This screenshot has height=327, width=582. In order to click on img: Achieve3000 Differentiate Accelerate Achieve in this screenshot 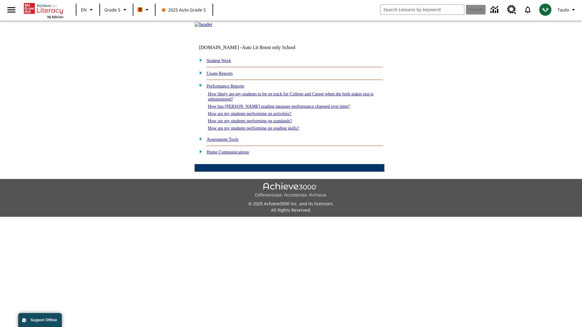, I will do `click(291, 190)`.